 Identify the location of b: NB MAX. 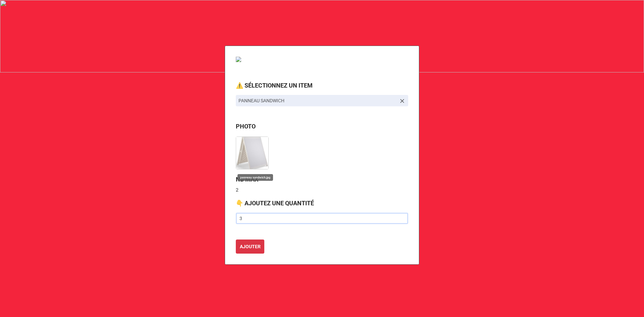
(247, 179).